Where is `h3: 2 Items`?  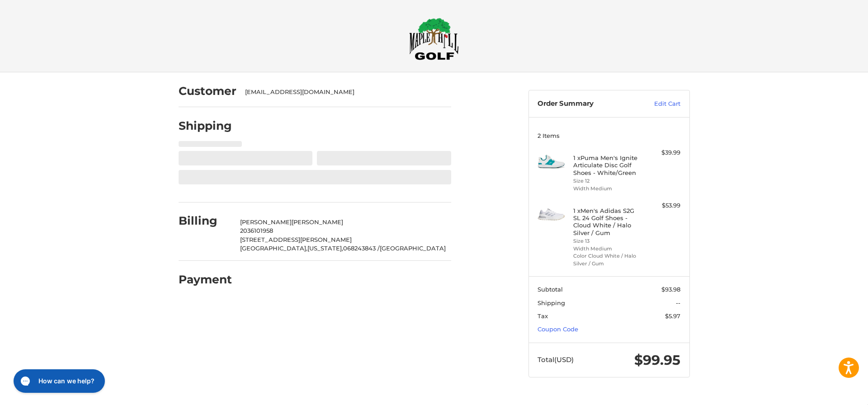
h3: 2 Items is located at coordinates (609, 136).